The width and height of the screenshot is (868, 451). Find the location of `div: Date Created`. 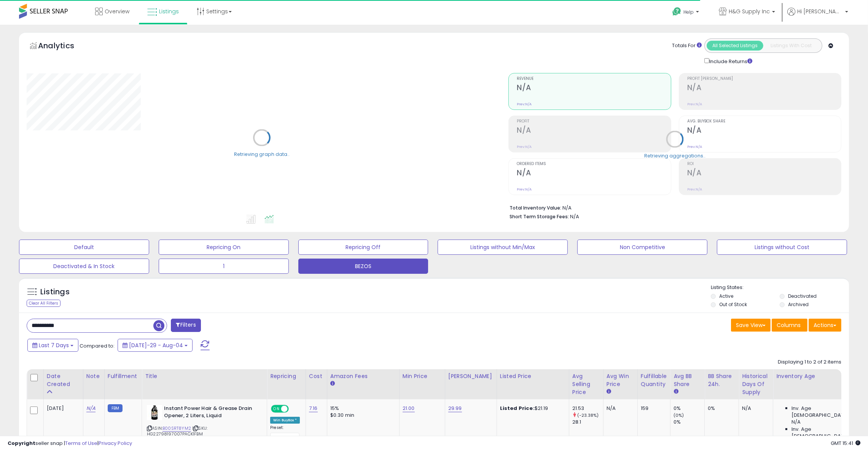

div: Date Created is located at coordinates (63, 381).